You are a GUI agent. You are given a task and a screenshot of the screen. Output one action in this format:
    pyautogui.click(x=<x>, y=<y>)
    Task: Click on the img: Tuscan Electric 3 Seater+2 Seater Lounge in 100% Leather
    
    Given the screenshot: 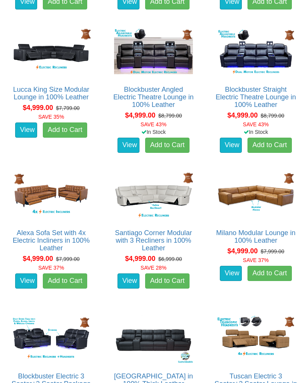 What is the action you would take?
    pyautogui.click(x=256, y=339)
    